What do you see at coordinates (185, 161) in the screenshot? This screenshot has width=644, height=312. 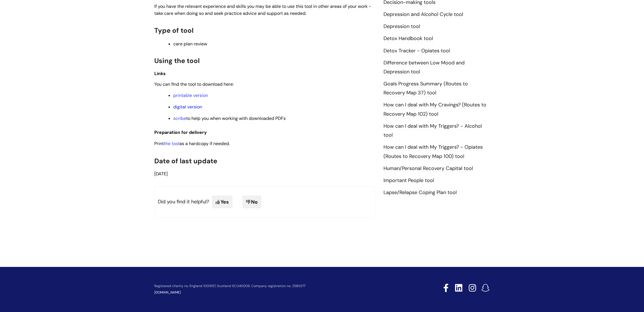 I see `span: Date of last update` at bounding box center [185, 161].